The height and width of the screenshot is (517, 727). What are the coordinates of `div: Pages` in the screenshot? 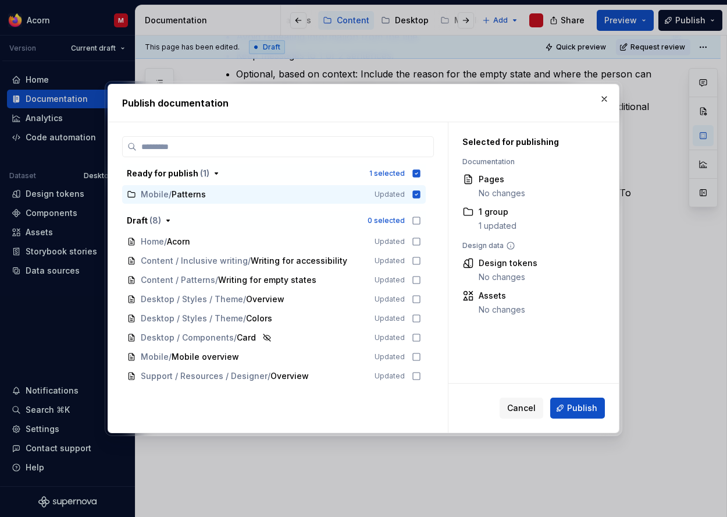 It's located at (502, 179).